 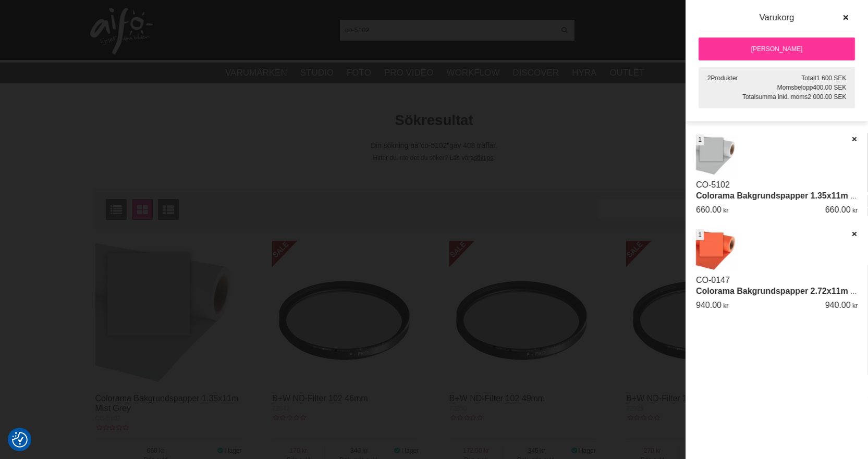 I want to click on a: CO-5102, so click(x=713, y=184).